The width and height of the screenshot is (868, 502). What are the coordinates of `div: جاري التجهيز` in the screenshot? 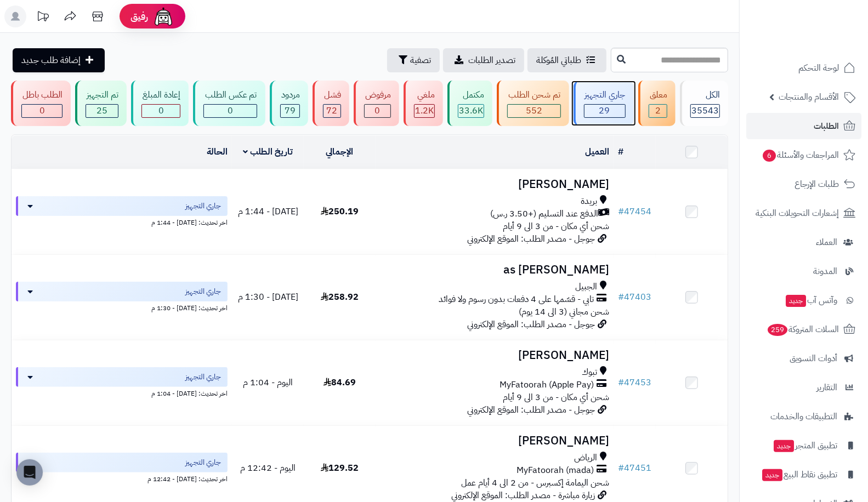 It's located at (605, 95).